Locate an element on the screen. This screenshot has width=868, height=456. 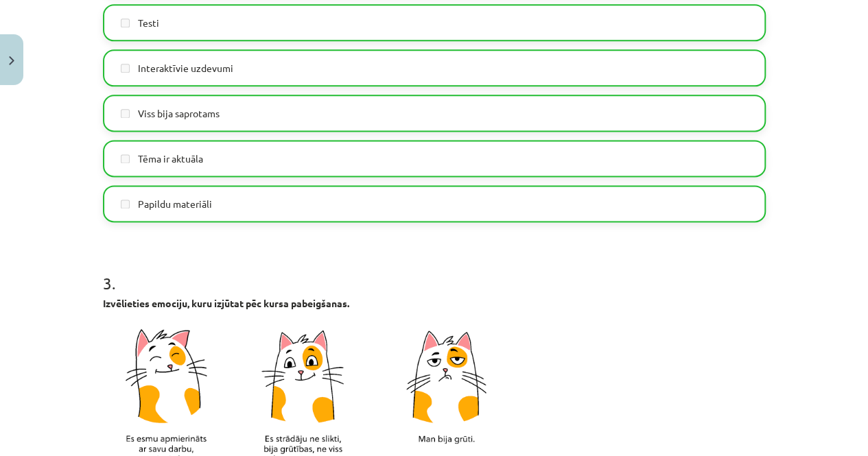
span: Tēma ir aktuāla is located at coordinates (170, 158).